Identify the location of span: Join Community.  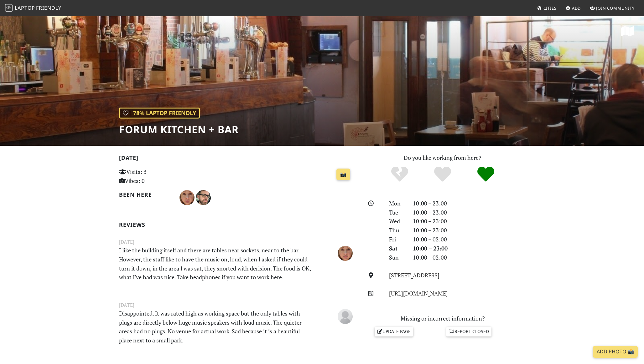
(615, 8).